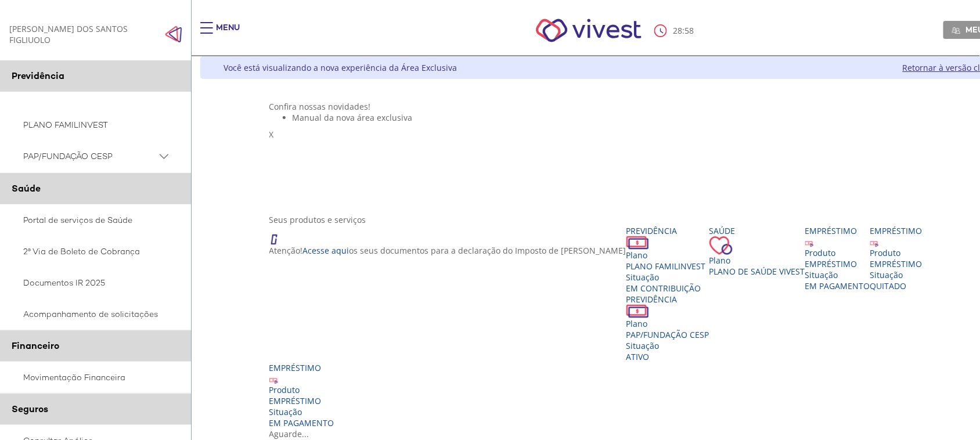 The height and width of the screenshot is (440, 980). Describe the element at coordinates (352, 117) in the screenshot. I see `span: Manual da nova área exclusiva` at that location.